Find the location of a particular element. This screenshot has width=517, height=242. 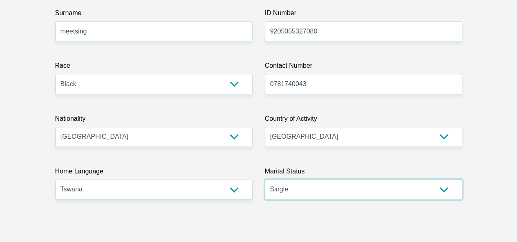

input: Contact Number is located at coordinates (363, 84).